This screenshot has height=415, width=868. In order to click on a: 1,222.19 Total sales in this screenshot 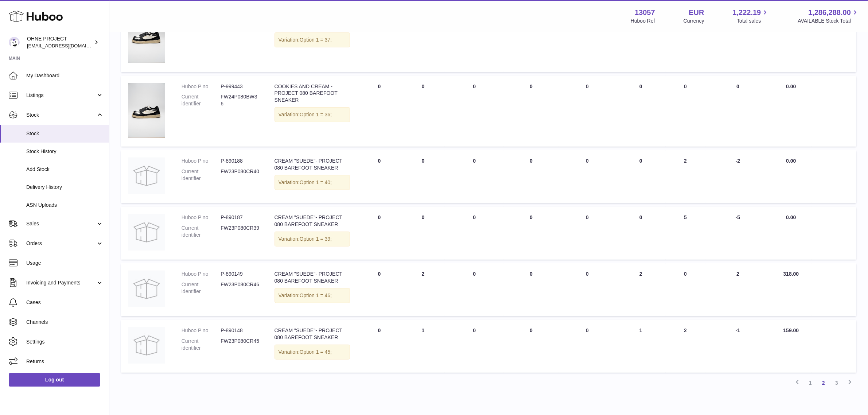, I will do `click(751, 16)`.